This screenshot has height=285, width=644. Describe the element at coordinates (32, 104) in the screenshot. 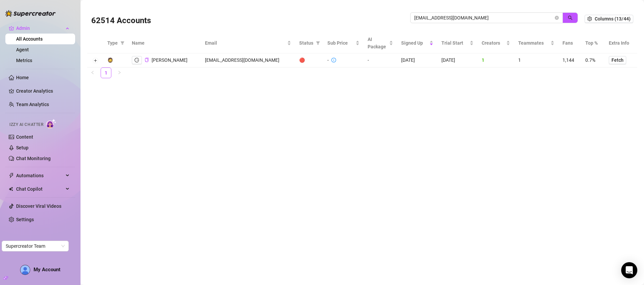

I see `a: Team Analytics` at that location.